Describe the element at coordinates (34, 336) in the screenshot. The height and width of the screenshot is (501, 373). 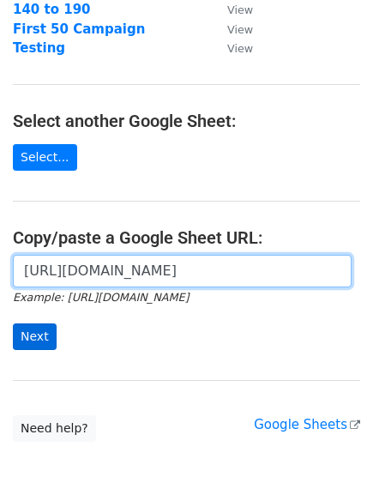
I see `input: Next` at that location.